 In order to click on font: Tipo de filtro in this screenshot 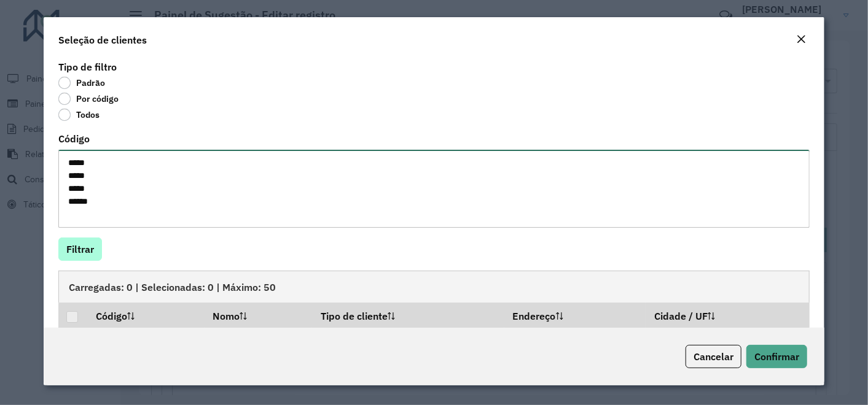, I will do `click(87, 67)`.